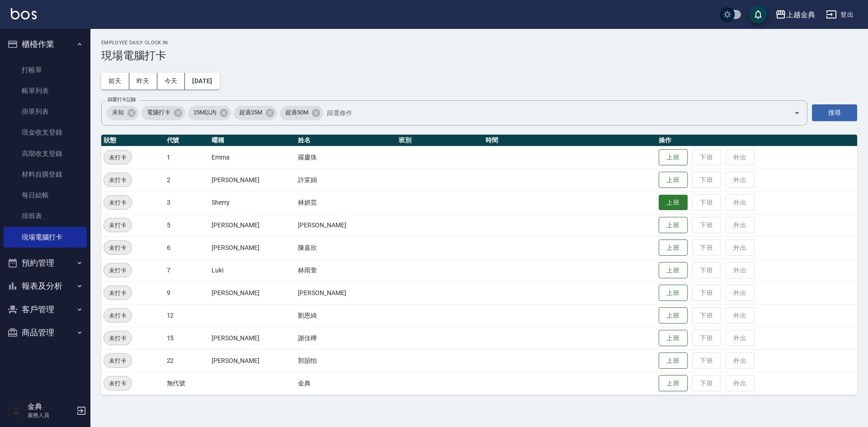 The height and width of the screenshot is (427, 868). I want to click on th: 姓名, so click(346, 141).